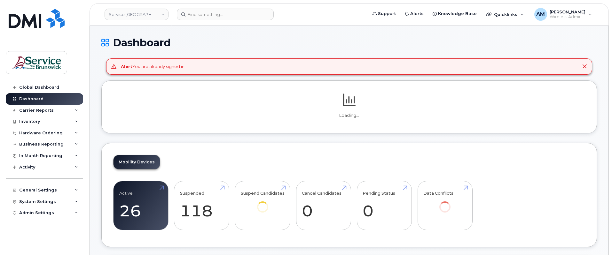  Describe the element at coordinates (141, 206) in the screenshot. I see `a: Active 26` at that location.